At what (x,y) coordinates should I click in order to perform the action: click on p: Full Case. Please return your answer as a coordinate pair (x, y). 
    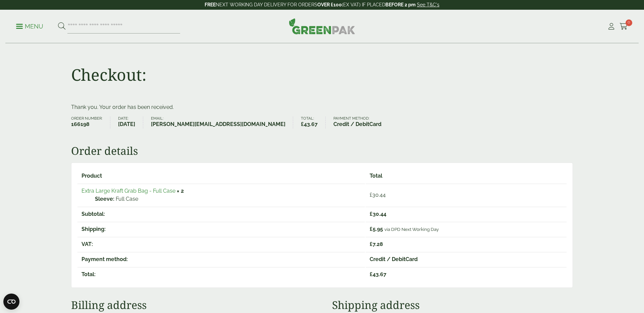
    Looking at the image, I should click on (228, 199).